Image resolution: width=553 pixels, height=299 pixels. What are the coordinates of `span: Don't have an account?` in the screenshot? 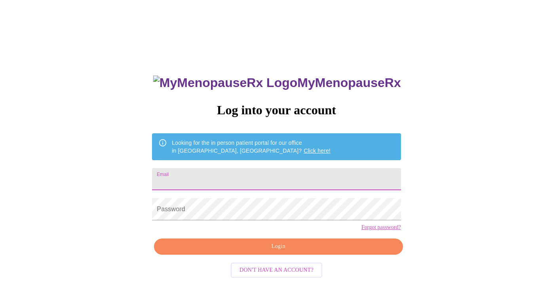 It's located at (276, 270).